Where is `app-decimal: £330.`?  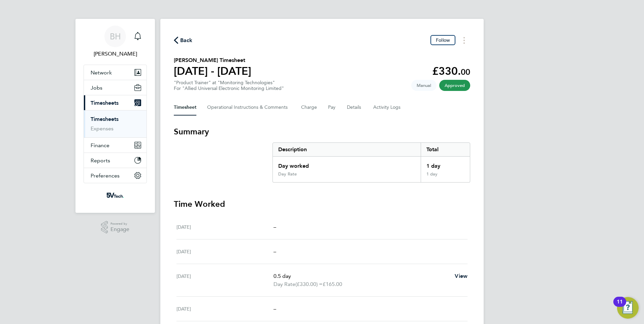 app-decimal: £330. is located at coordinates (452, 71).